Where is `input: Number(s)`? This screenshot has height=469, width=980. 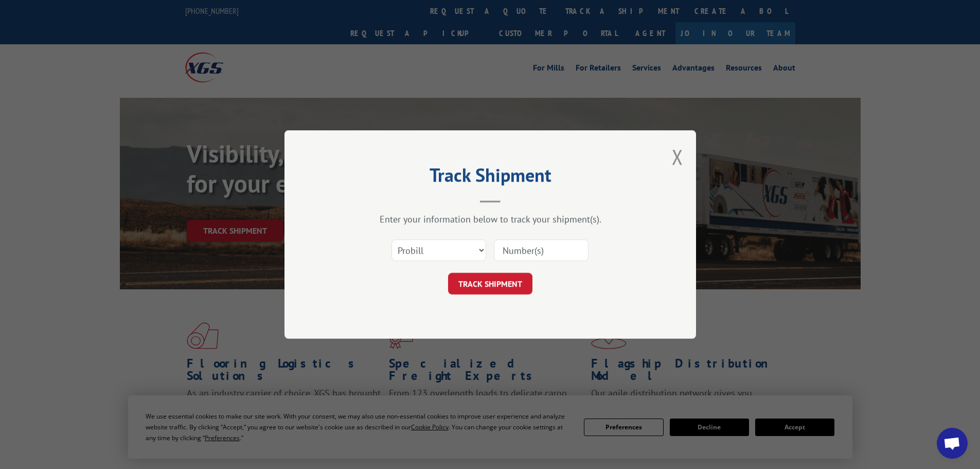 input: Number(s) is located at coordinates (541, 250).